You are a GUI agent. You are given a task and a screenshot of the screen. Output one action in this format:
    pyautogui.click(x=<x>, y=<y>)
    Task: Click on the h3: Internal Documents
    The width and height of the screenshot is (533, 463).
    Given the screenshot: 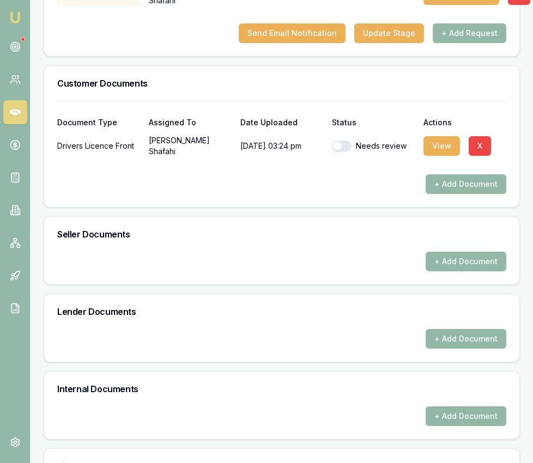 What is the action you would take?
    pyautogui.click(x=282, y=389)
    